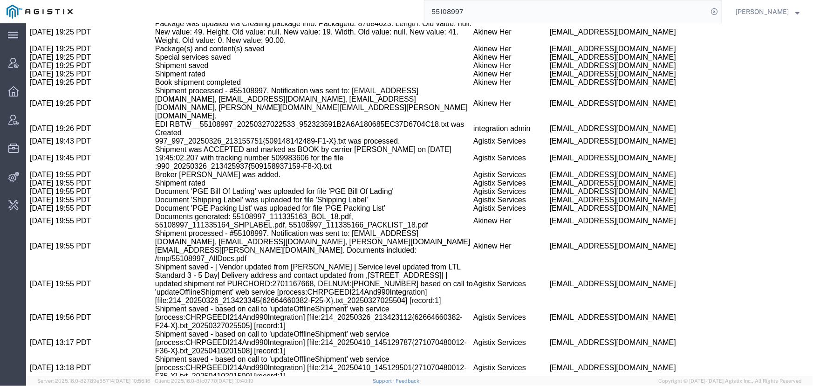 Image resolution: width=813 pixels, height=386 pixels. Describe the element at coordinates (288, 42) in the screenshot. I see `td: Shipment saved` at that location.